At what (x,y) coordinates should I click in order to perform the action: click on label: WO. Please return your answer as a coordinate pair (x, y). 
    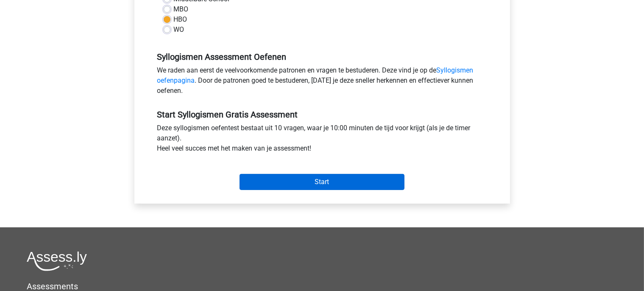
    Looking at the image, I should click on (179, 30).